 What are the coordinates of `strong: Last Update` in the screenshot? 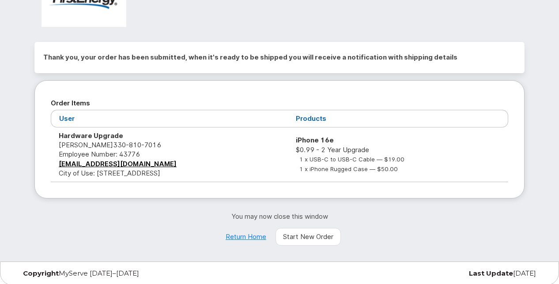 It's located at (491, 273).